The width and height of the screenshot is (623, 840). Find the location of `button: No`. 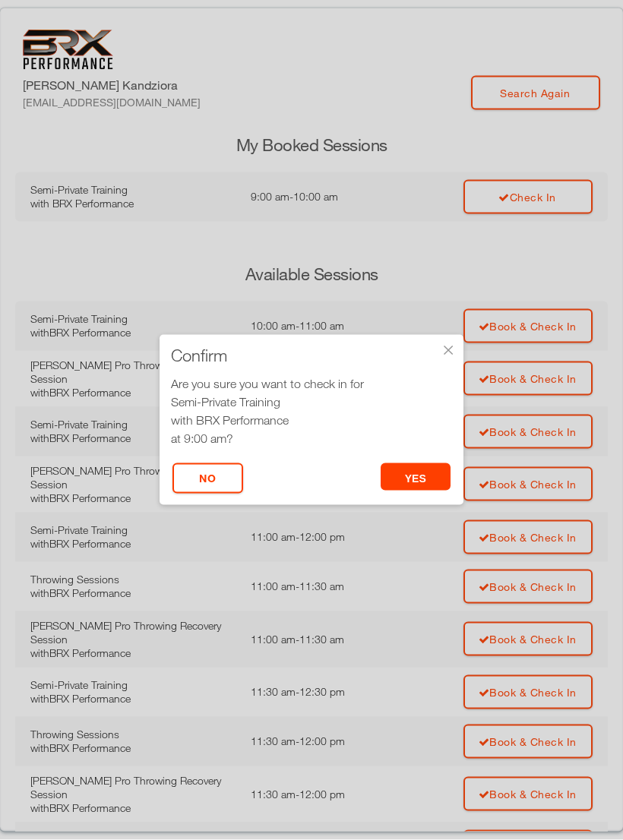

button: No is located at coordinates (207, 479).